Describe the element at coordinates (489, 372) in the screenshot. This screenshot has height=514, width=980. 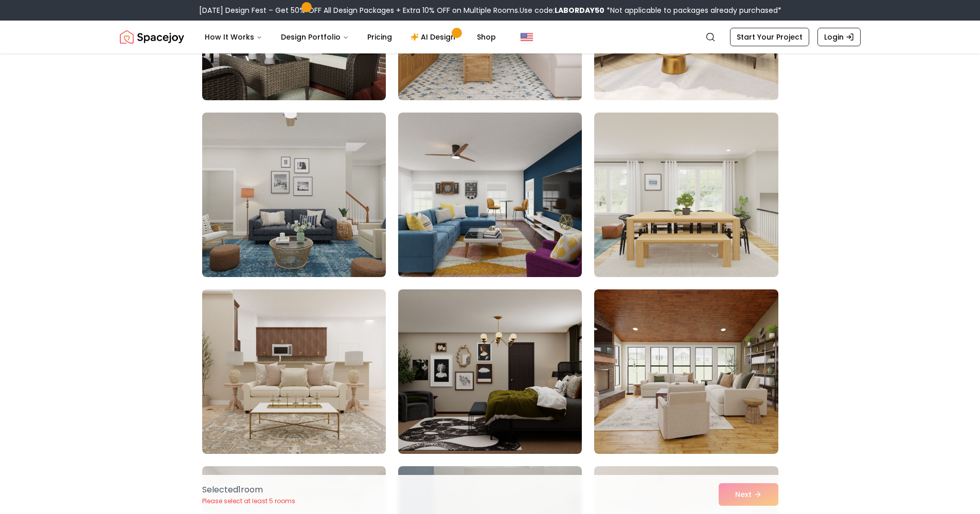
I see `img: Room room-11` at that location.